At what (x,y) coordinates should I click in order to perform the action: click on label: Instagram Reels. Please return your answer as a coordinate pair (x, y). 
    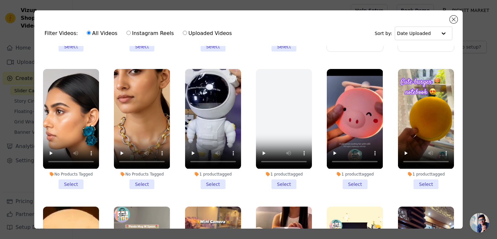
    Looking at the image, I should click on (150, 33).